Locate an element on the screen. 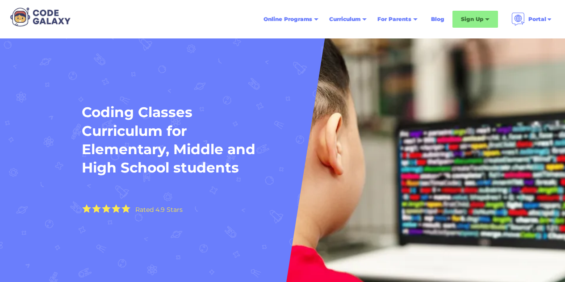 The image size is (565, 282). div: Sign Up is located at coordinates (472, 19).